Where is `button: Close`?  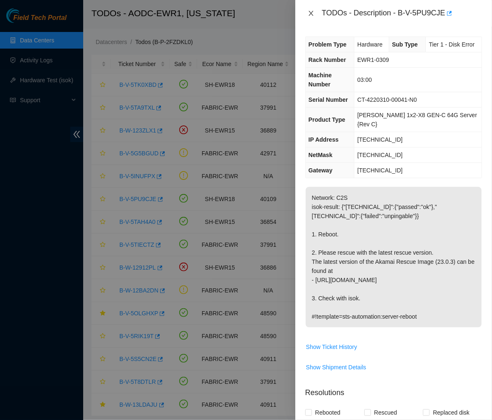
button: Close is located at coordinates (311, 13).